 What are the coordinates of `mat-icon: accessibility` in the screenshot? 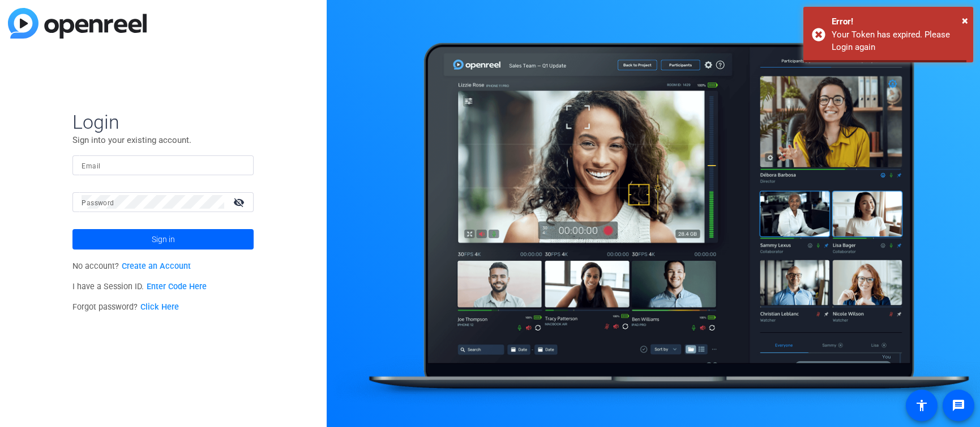 It's located at (922, 405).